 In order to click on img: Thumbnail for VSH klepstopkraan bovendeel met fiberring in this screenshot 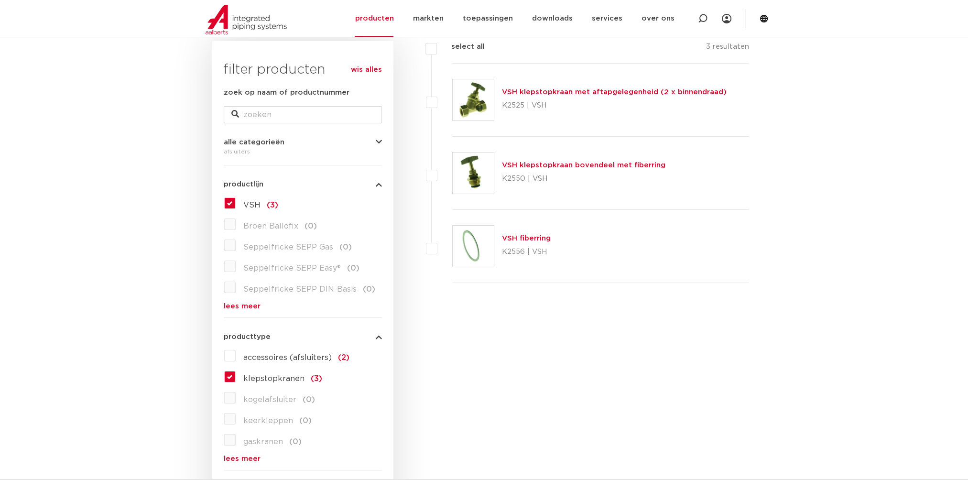, I will do `click(473, 173)`.